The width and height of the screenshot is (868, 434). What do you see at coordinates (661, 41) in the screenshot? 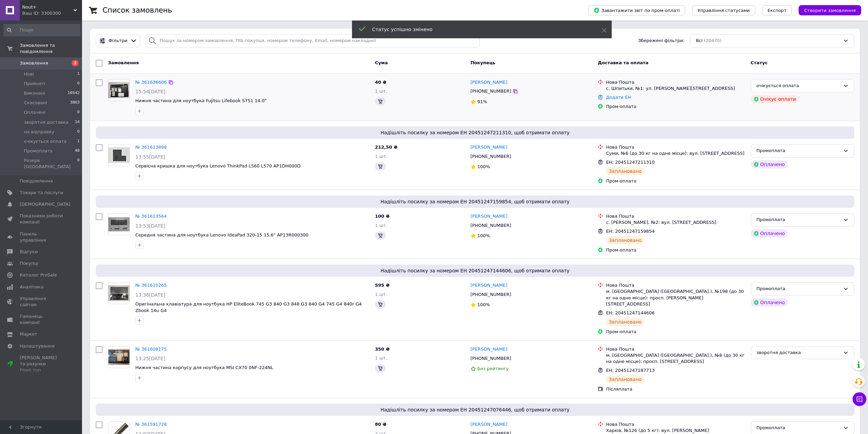
I see `span: Збережені фільтри:` at bounding box center [661, 41].